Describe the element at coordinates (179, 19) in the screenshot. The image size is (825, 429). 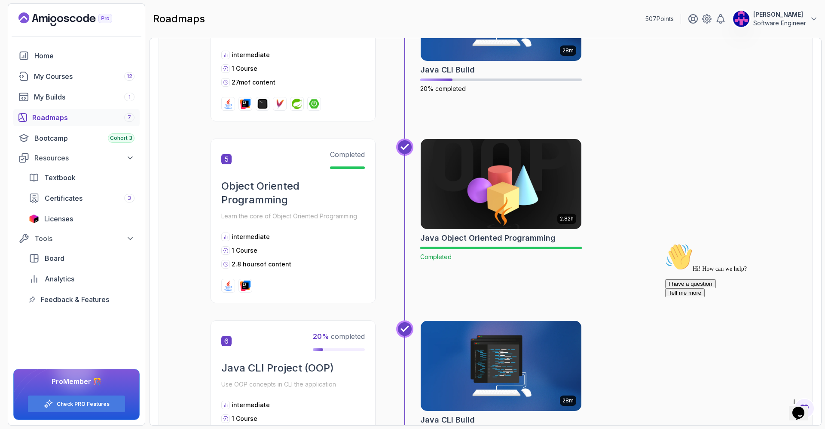
I see `h2: roadmaps` at that location.